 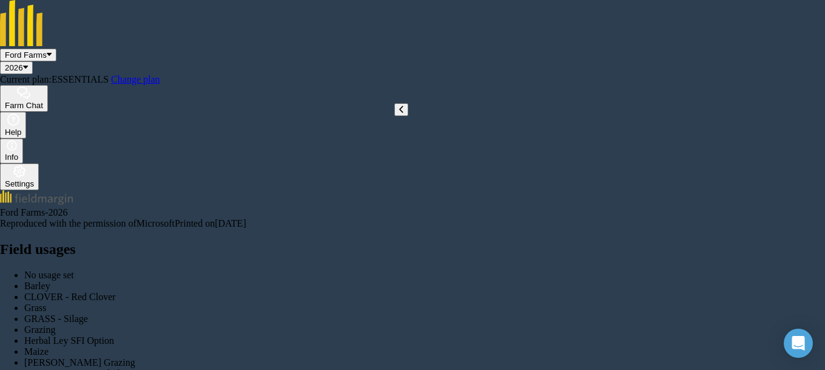 I want to click on div: Info, so click(x=12, y=157).